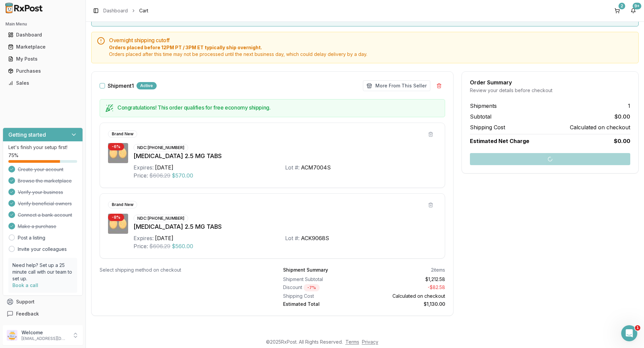 The height and width of the screenshot is (348, 644). Describe the element at coordinates (45, 181) in the screenshot. I see `span: Browse the marketplace` at that location.